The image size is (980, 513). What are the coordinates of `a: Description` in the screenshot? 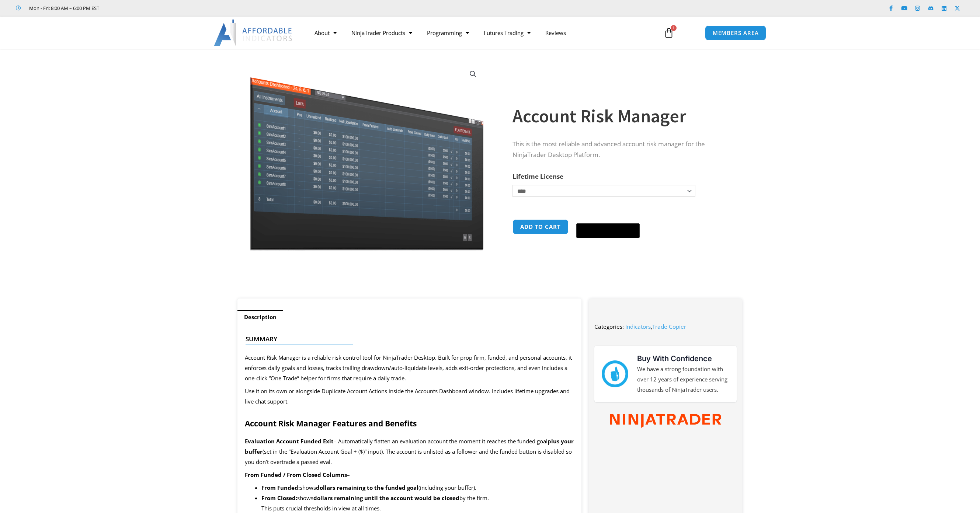 It's located at (261, 317).